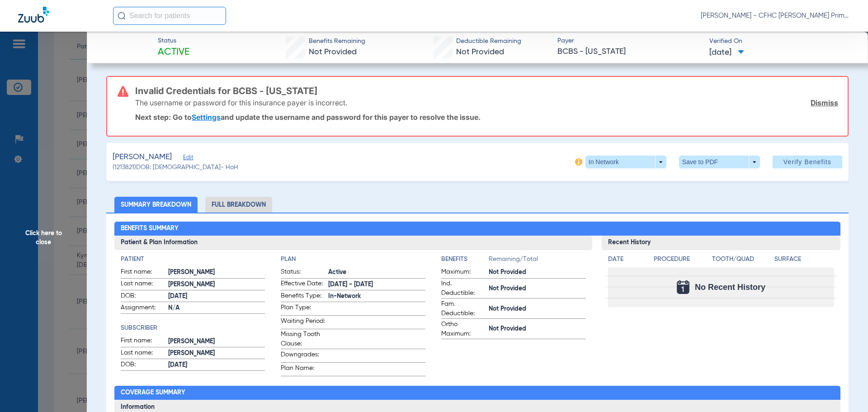 The height and width of the screenshot is (412, 868). Describe the element at coordinates (353, 259) in the screenshot. I see `app-breakdown-title: Plan` at that location.